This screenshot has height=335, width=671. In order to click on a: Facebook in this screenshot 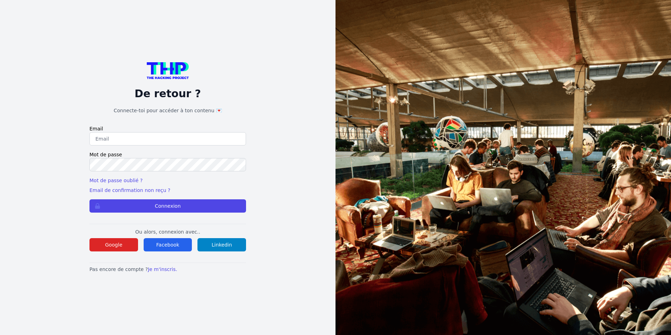, I will do `click(168, 244)`.